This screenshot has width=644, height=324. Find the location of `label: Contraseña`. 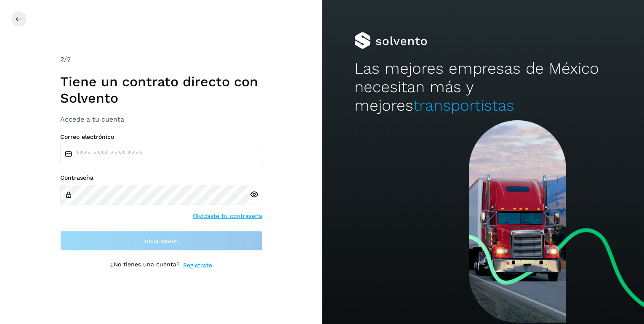

label: Contraseña is located at coordinates (161, 178).